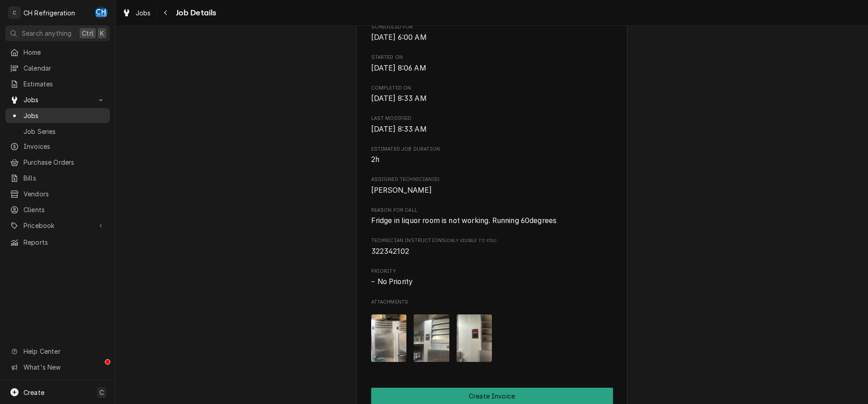  What do you see at coordinates (492, 33) in the screenshot?
I see `div: Scheduled For` at bounding box center [492, 33].